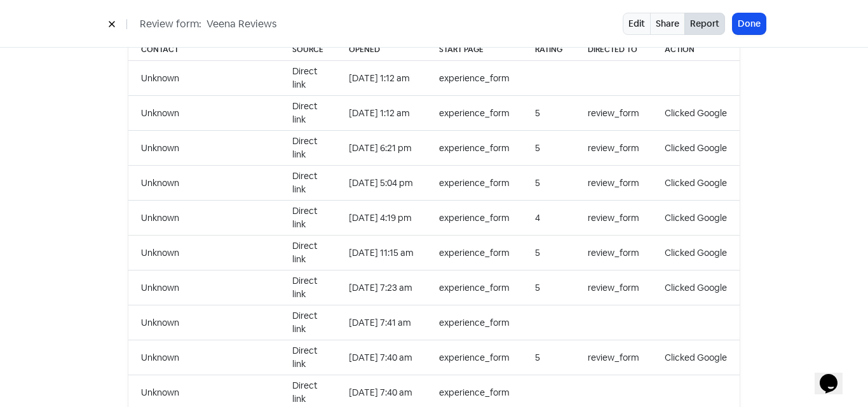 Image resolution: width=868 pixels, height=407 pixels. Describe the element at coordinates (549, 50) in the screenshot. I see `th: Rating` at that location.